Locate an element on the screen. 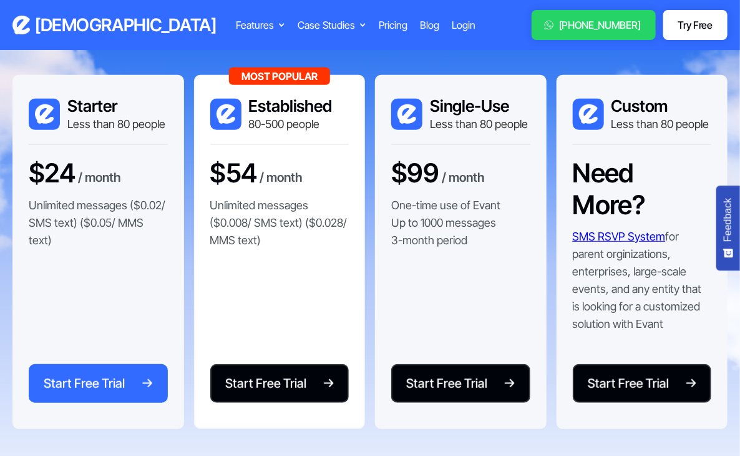 Image resolution: width=740 pixels, height=456 pixels. h3: $54 is located at coordinates (233, 173).